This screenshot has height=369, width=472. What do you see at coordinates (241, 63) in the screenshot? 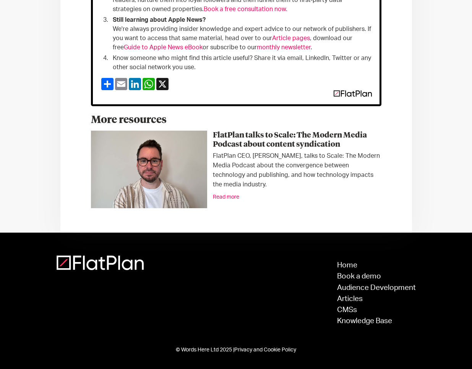
I see `li: Know someone who might find this article useful? Share it via email, LinkedIn, Twitter or any oth...` at bounding box center [241, 63].